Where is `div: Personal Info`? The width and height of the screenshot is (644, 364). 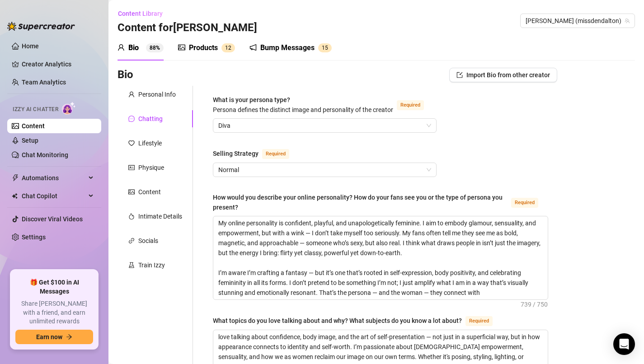
div: Personal Info is located at coordinates (157, 95).